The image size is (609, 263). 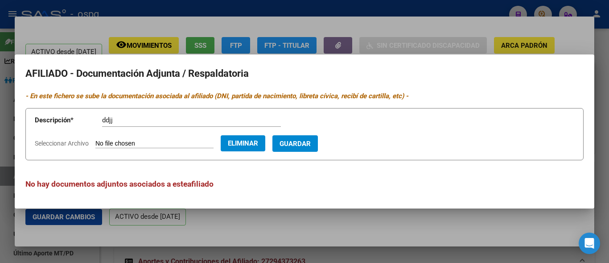 I want to click on span: afiliado, so click(x=200, y=184).